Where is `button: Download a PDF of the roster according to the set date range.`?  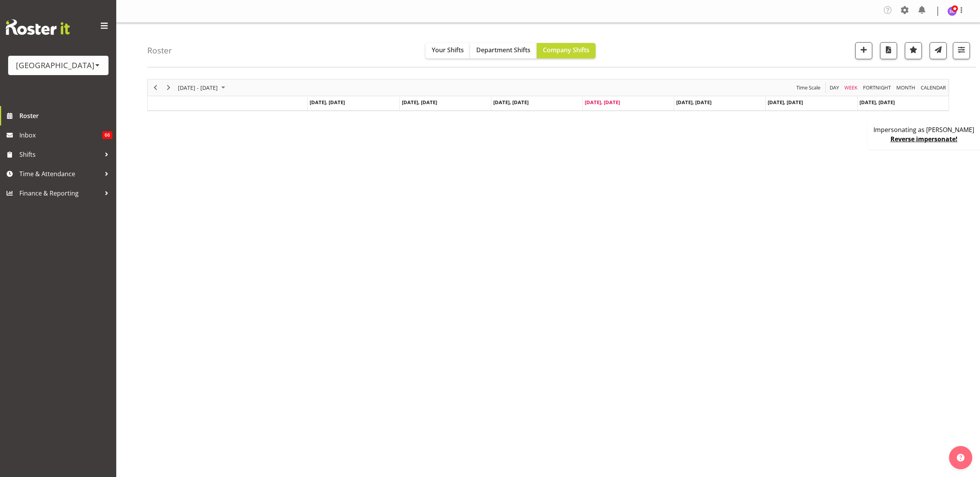
button: Download a PDF of the roster according to the set date range. is located at coordinates (889, 51).